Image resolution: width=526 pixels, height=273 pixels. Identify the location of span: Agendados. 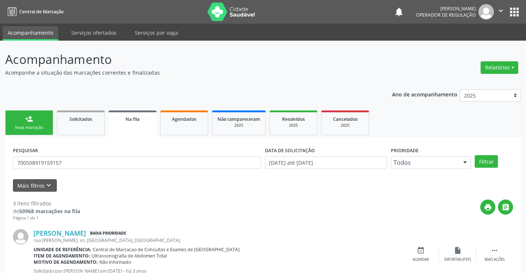
(184, 119).